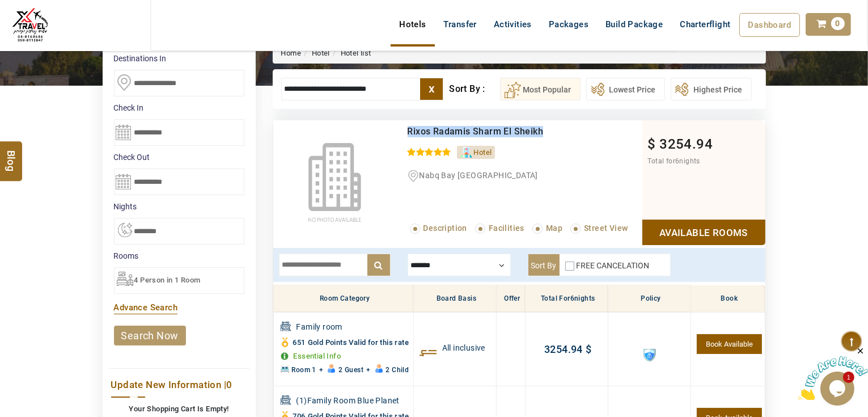 Image resolution: width=868 pixels, height=417 pixels. Describe the element at coordinates (649, 299) in the screenshot. I see `th: Policy` at that location.